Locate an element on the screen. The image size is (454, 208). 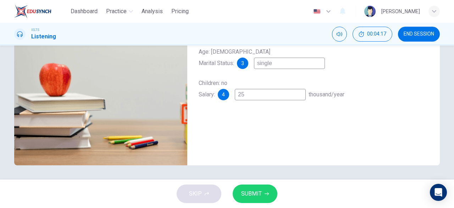
img: Profile picture is located at coordinates (370, 11).